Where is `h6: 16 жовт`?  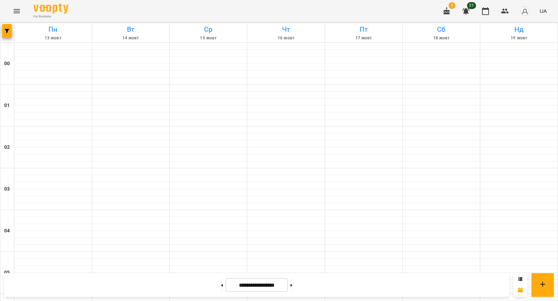
h6: 16 жовт is located at coordinates (286, 38).